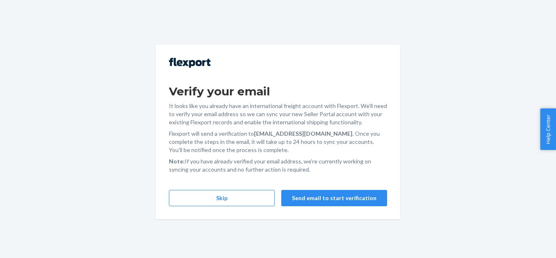 The width and height of the screenshot is (556, 258). What do you see at coordinates (190, 63) in the screenshot?
I see `img: Flexport logo` at bounding box center [190, 63].